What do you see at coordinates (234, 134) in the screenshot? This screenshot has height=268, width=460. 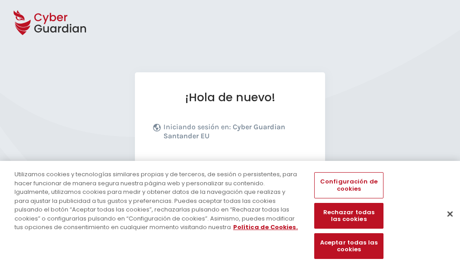 I see `p: Iniciando sesión en:` at bounding box center [234, 134].